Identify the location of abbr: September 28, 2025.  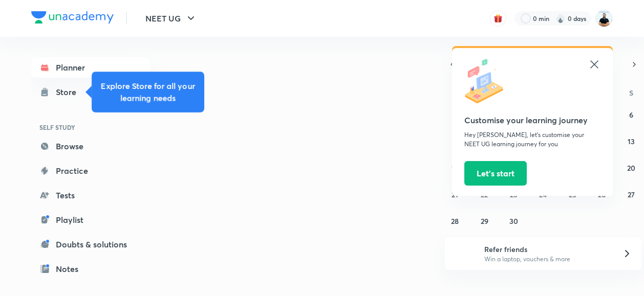
(455, 221).